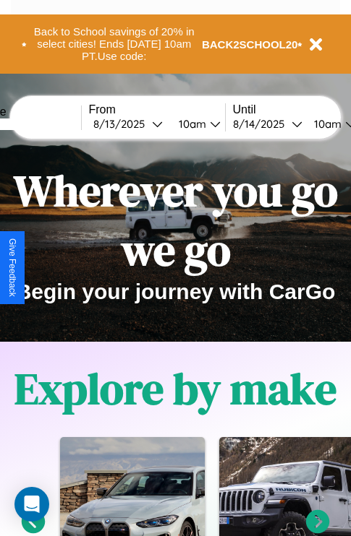 This screenshot has height=536, width=351. I want to click on button: 8/13/2025, so click(128, 124).